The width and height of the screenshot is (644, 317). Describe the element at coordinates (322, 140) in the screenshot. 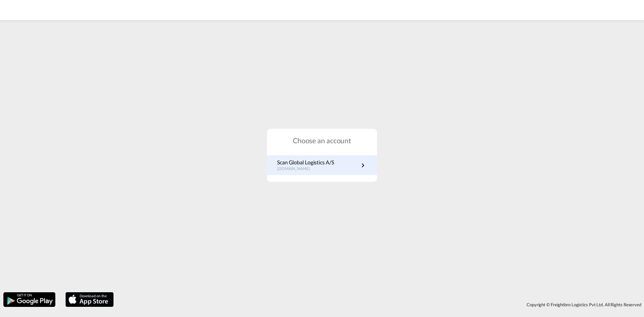

I see `h1: Choose an account` at that location.